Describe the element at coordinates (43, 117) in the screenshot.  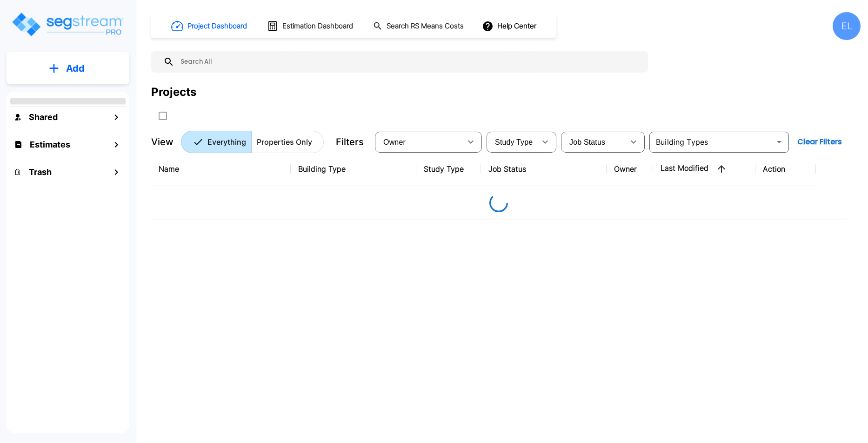
I see `h1: Shared` at that location.